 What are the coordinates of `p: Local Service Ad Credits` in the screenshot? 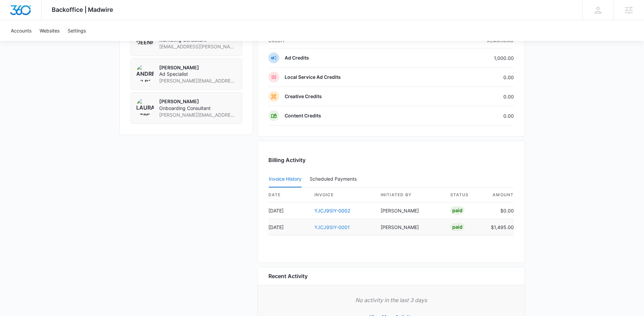 It's located at (313, 77).